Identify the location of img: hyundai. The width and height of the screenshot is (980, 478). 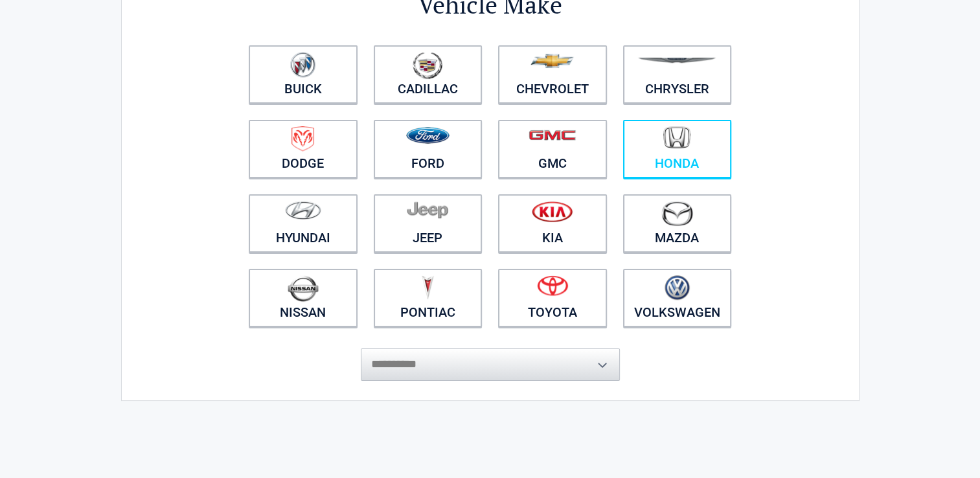
(303, 209).